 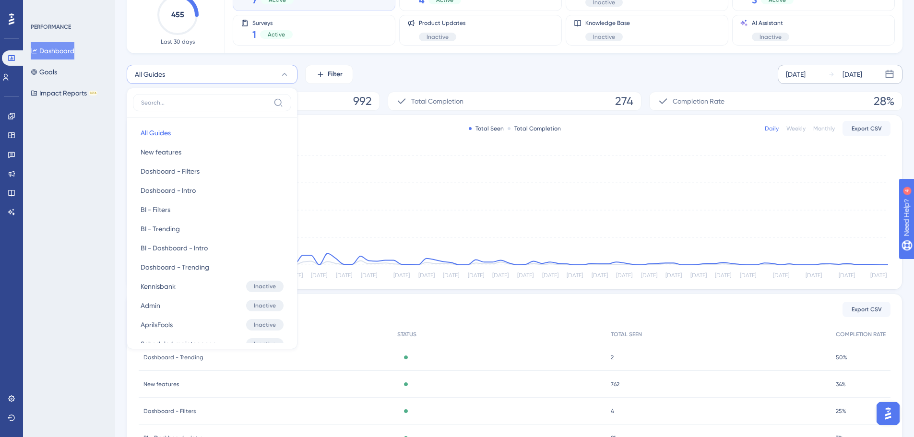 I want to click on span: Kennisbank, so click(x=158, y=286).